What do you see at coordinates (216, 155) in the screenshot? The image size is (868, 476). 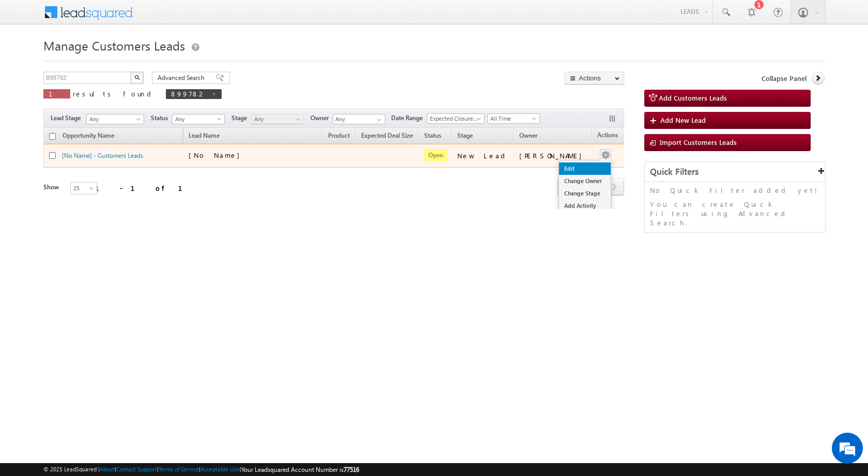 I see `span: [No Name]` at bounding box center [216, 155].